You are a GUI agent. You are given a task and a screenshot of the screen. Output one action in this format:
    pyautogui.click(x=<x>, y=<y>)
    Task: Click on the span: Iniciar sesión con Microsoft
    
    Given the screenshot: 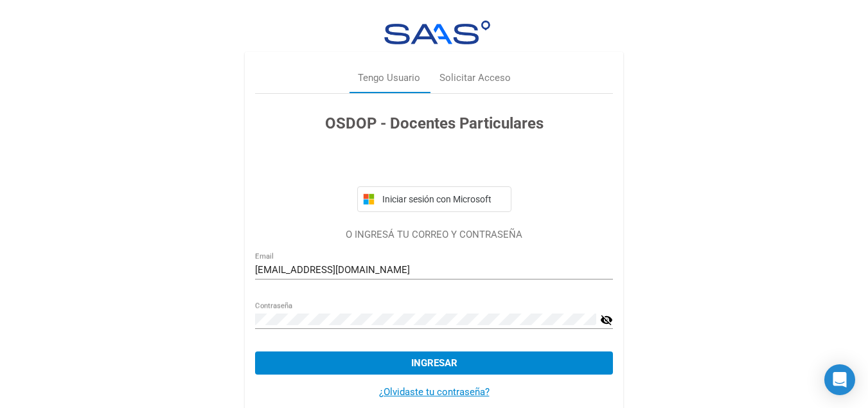 What is the action you would take?
    pyautogui.click(x=443, y=199)
    